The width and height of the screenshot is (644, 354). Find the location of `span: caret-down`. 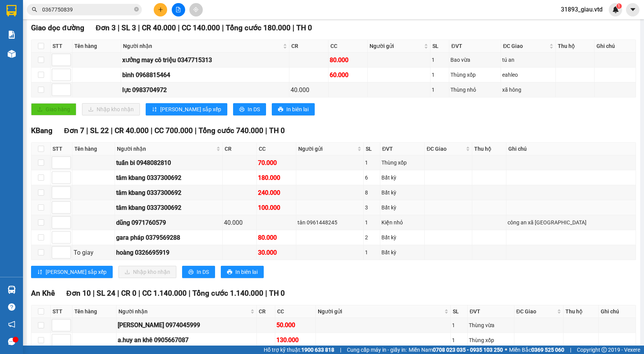

span: caret-down is located at coordinates (633, 10).